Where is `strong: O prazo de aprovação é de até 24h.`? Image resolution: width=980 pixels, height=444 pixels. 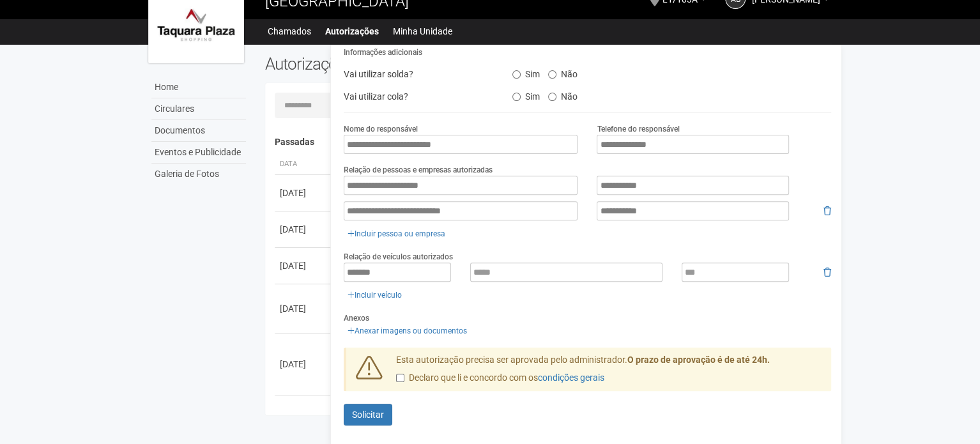 strong: O prazo de aprovação é de até 24h. is located at coordinates (698, 360).